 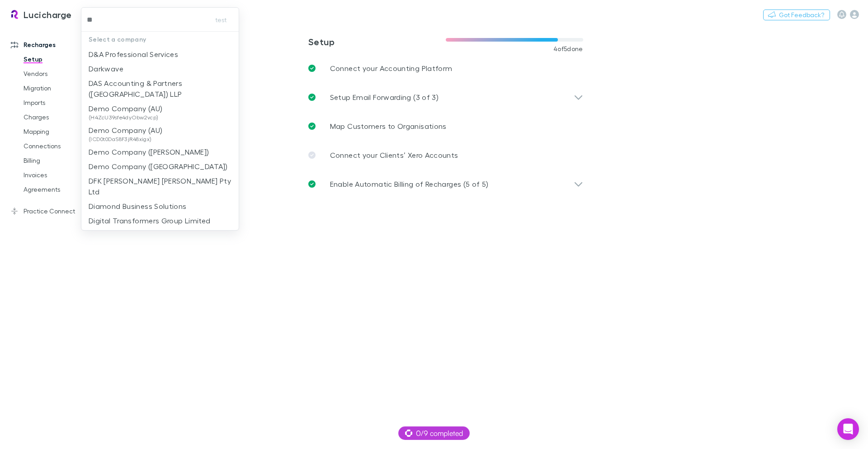 I want to click on div: Open Intercom Messenger, so click(x=848, y=429).